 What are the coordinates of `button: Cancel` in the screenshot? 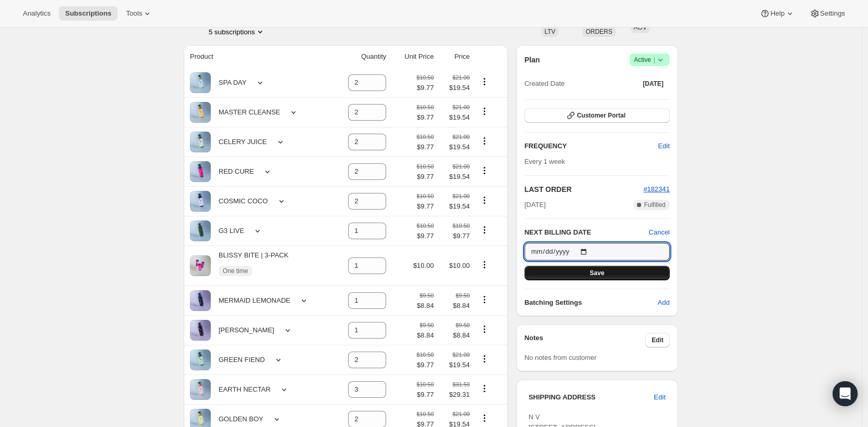 It's located at (659, 233).